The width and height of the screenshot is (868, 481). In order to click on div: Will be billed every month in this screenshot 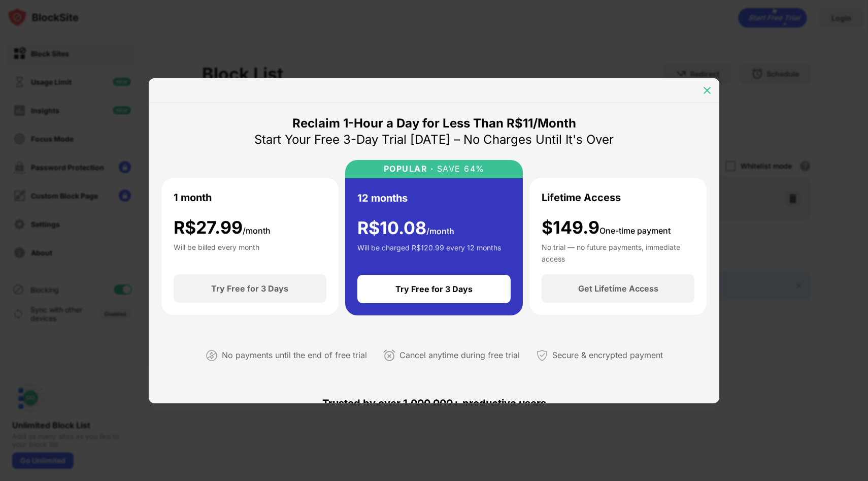, I will do `click(217, 252)`.